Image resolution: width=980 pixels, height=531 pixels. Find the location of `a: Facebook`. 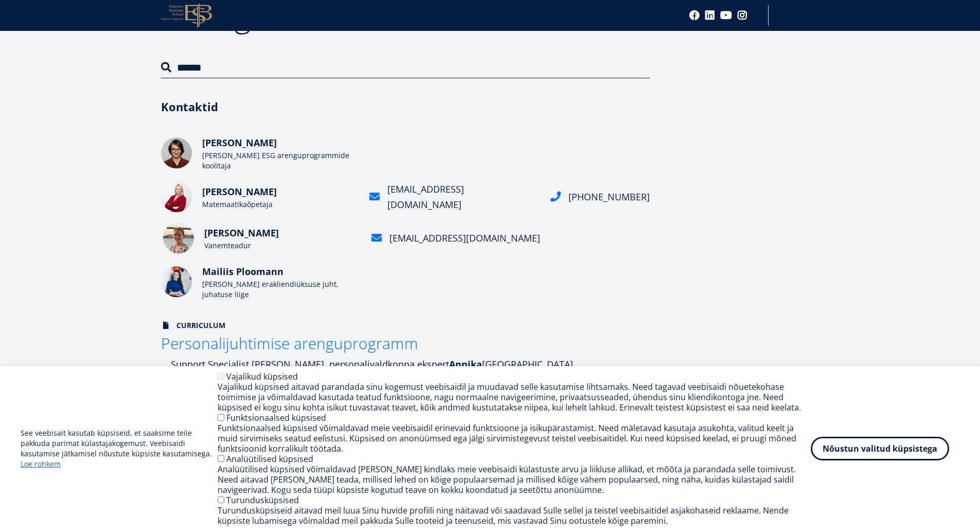

a: Facebook is located at coordinates (694, 16).